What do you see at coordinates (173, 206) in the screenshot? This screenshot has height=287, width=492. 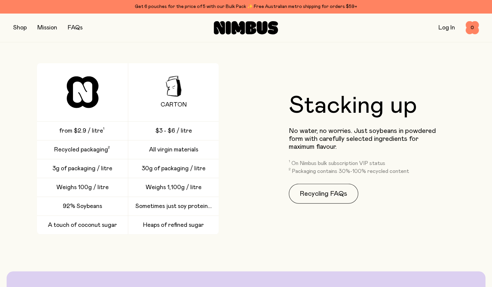 I see `span: Sometimes just soy protein...` at bounding box center [173, 206].